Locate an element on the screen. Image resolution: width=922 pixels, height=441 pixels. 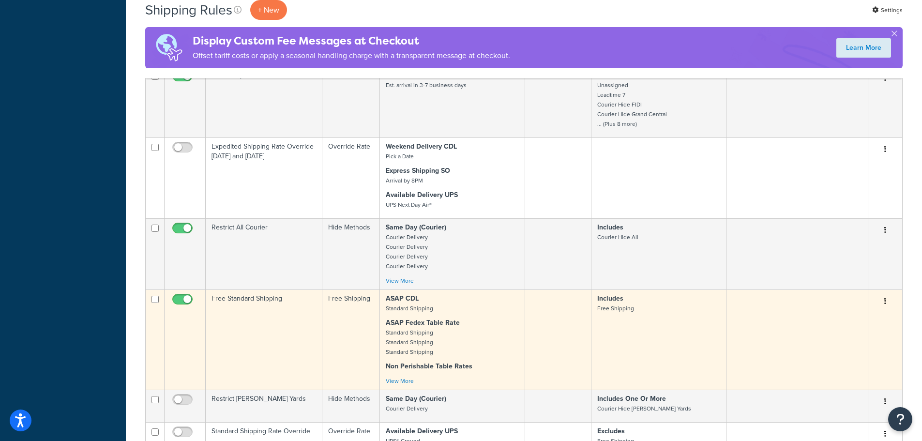
small: Pick a Date is located at coordinates (400, 156).